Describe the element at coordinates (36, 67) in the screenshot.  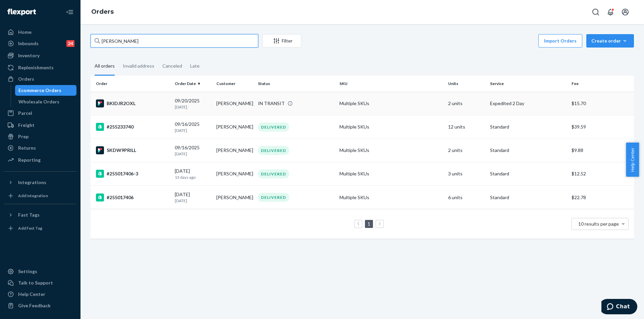
I see `div: Replenishments` at that location.